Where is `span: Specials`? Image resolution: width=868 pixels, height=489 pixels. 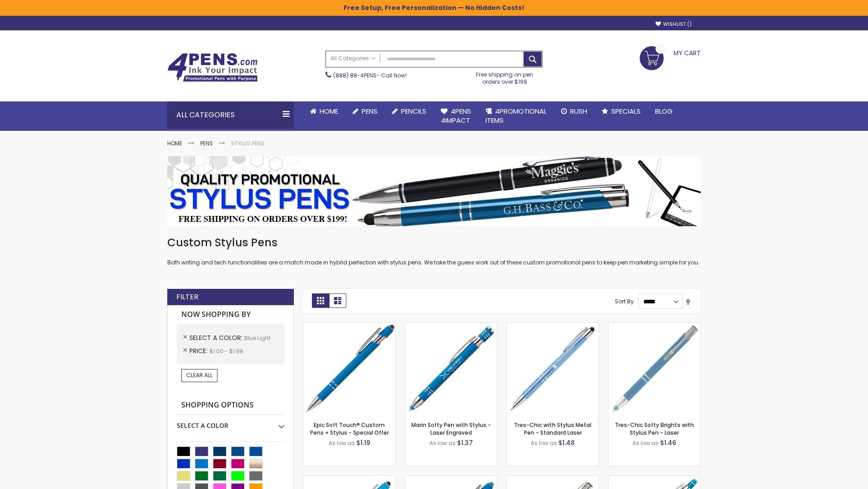
span: Specials is located at coordinates (626, 111).